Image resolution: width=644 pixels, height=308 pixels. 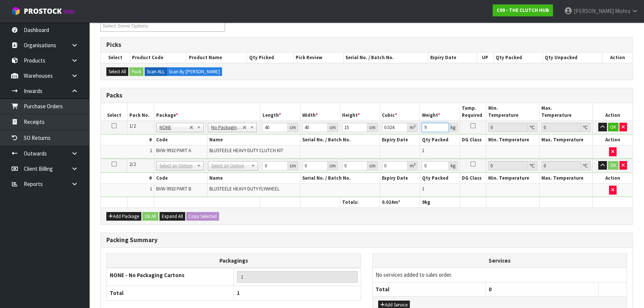 What do you see at coordinates (217, 58) in the screenshot?
I see `th: Product Name` at bounding box center [217, 58].